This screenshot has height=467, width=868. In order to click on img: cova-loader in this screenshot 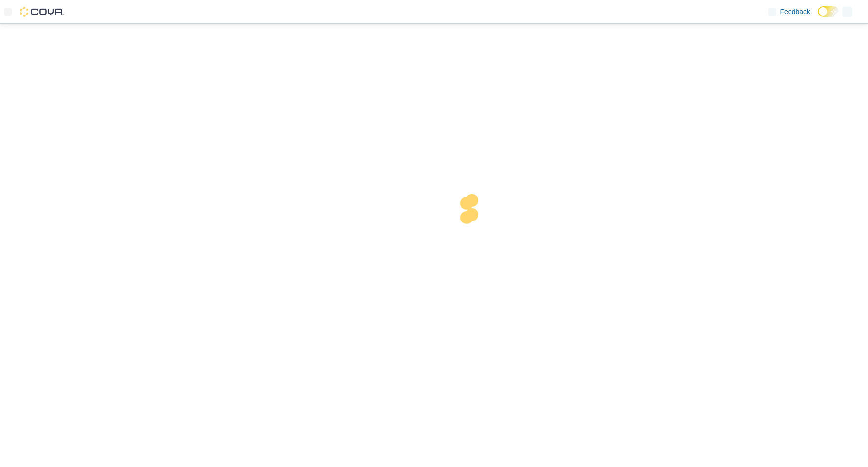, I will do `click(471, 223)`.